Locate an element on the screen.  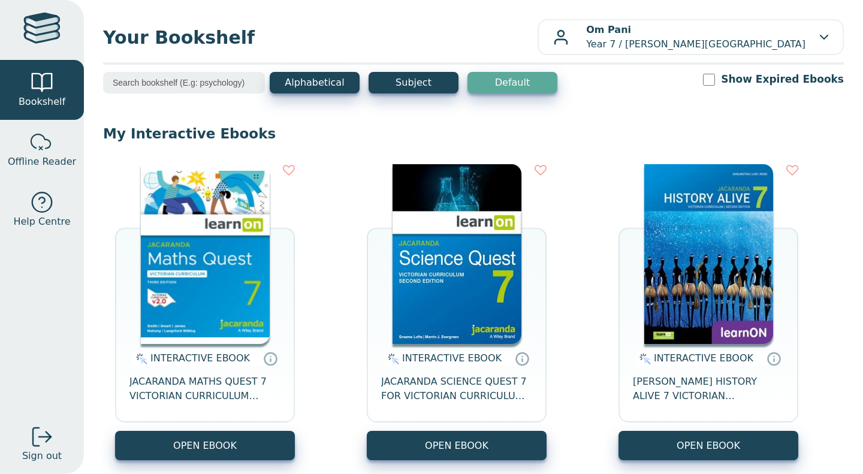
span: JACARANDA MATHS QUEST 7 VICTORIAN CURRICULUM LEARNON EBOOK 3E is located at coordinates (205, 389).